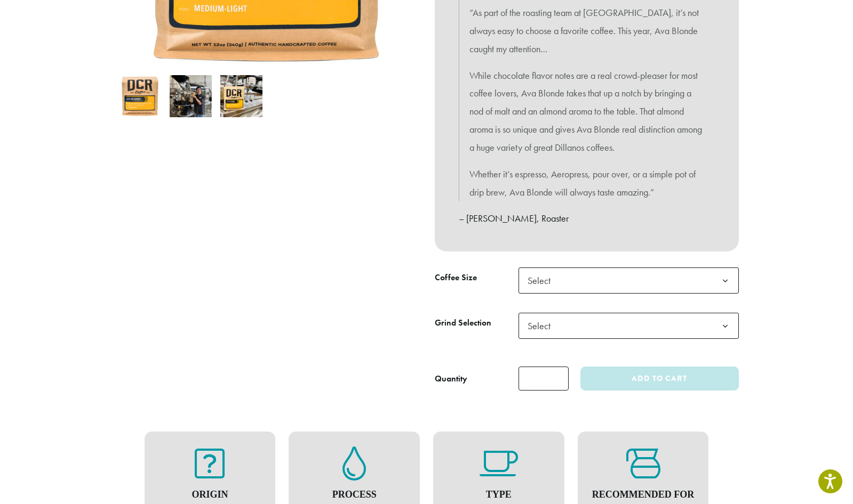 The height and width of the screenshot is (504, 853). What do you see at coordinates (587, 111) in the screenshot?
I see `p: While chocolate flavor notes are a real crowd-pleaser for most coffee lovers, Ava Blonde takes th...` at bounding box center [587, 111].